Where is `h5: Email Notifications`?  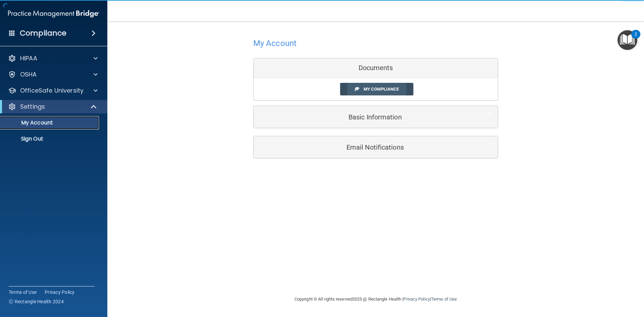 h5: Email Notifications is located at coordinates (365, 147).